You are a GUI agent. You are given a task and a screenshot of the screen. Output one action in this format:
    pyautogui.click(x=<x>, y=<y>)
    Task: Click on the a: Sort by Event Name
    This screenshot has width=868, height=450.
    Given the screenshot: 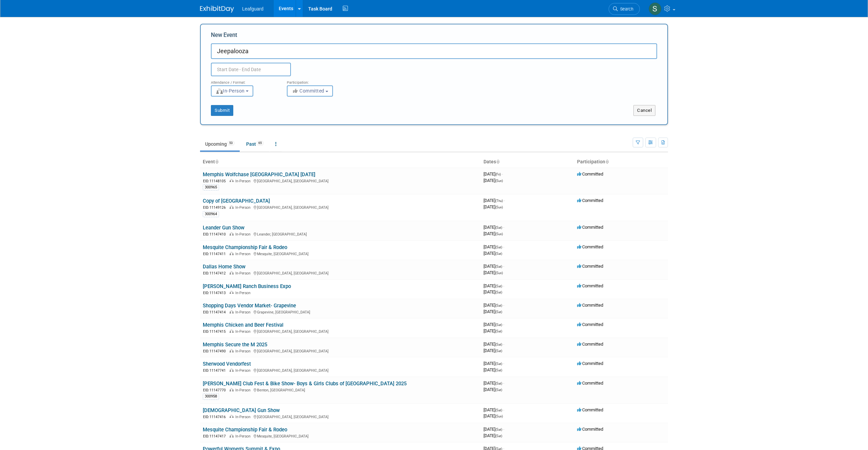 What is the action you would take?
    pyautogui.click(x=217, y=162)
    